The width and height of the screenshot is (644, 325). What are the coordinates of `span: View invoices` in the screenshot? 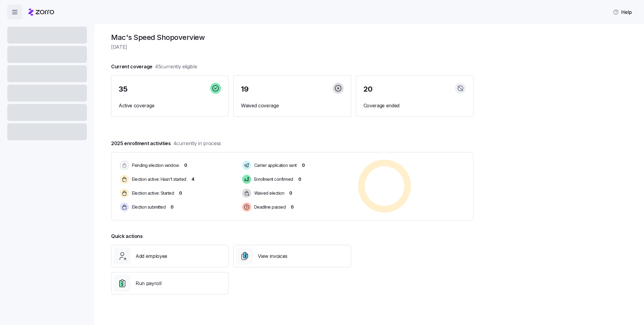 It's located at (273, 256).